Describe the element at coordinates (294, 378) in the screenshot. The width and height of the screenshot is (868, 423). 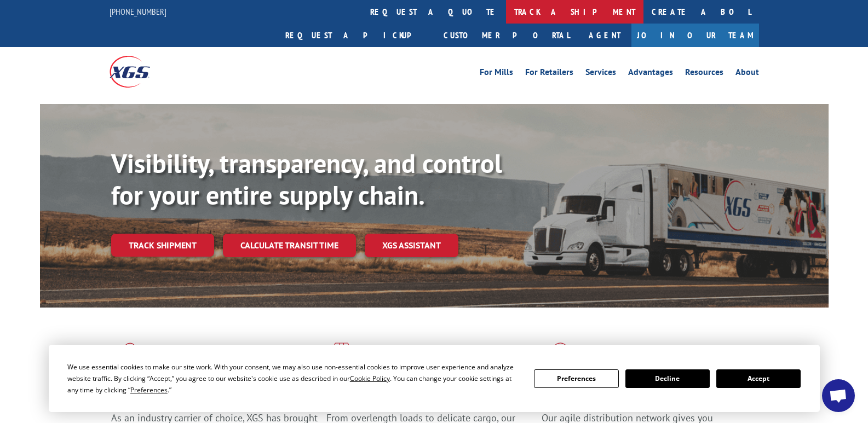
I see `div: We use essential cookies to make our site work. With your consent, we may also use non-essential ...` at that location.